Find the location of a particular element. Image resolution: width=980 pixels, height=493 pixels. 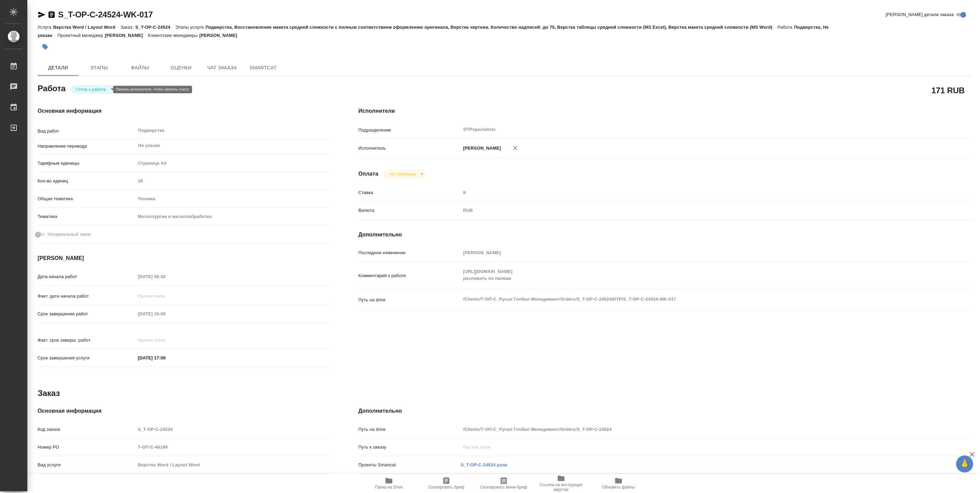

div: Страница А4 is located at coordinates (233, 163).